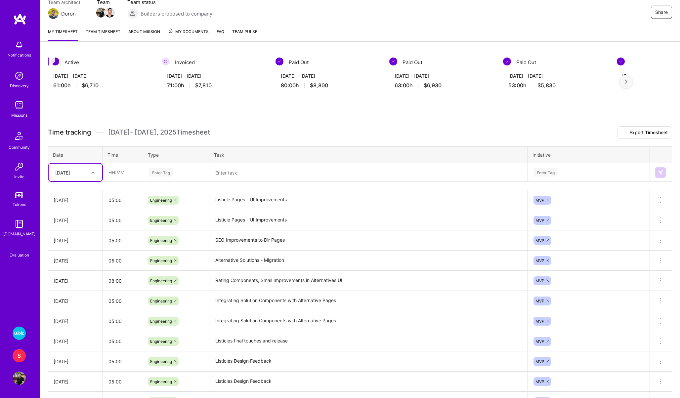  I want to click on a: S, so click(19, 356).